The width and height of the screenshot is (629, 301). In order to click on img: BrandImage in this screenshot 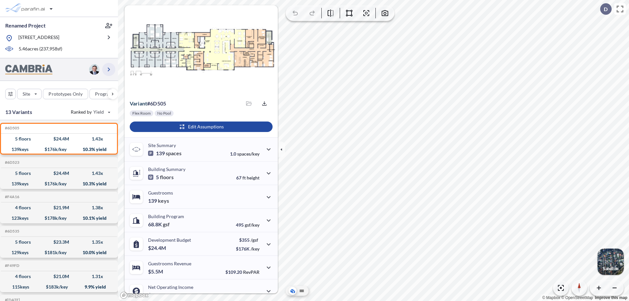, I will do `click(29, 69)`.